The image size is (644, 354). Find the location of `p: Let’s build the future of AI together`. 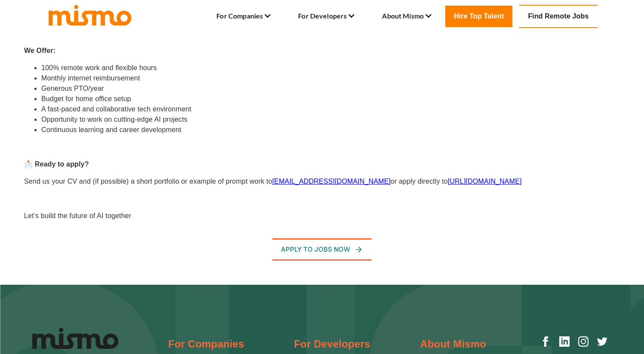

p: Let’s build the future of AI together is located at coordinates (322, 216).